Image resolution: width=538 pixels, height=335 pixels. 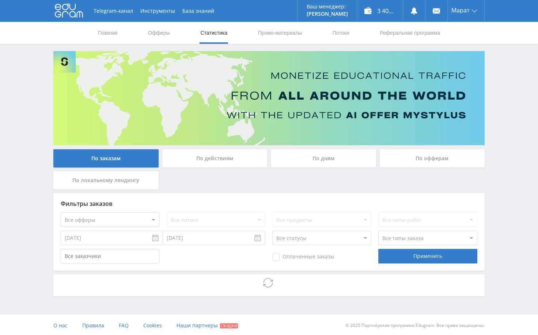 I want to click on input: Все заказчики, so click(x=110, y=257).